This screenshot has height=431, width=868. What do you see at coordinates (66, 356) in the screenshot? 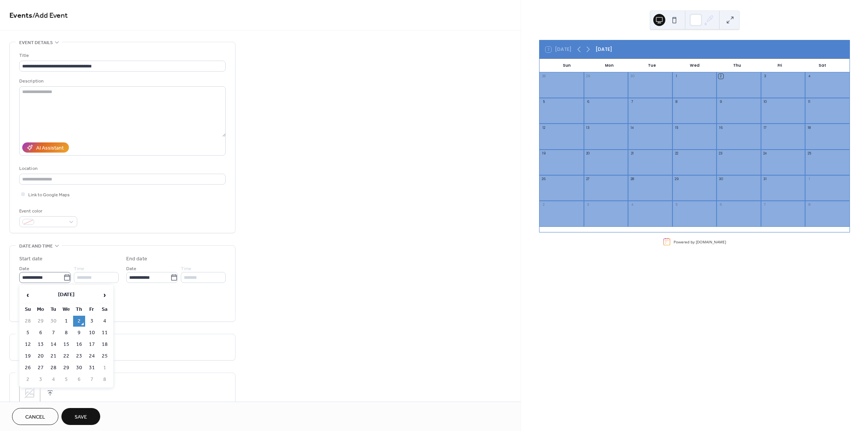
I see `td: 22` at bounding box center [66, 356].